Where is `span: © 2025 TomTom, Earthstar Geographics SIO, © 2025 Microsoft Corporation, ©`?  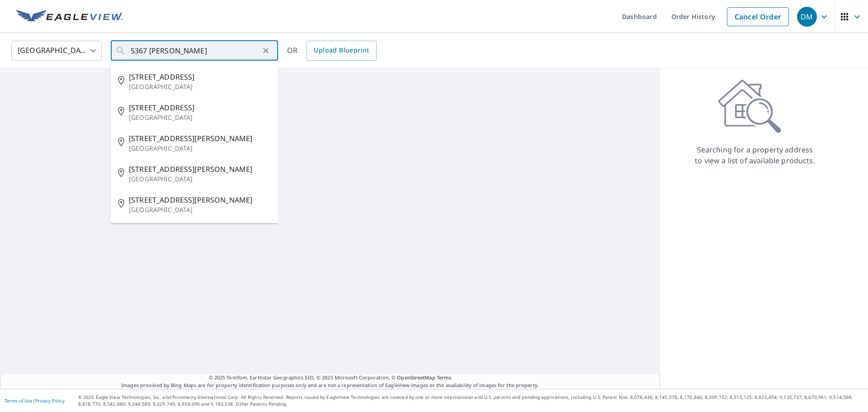 span: © 2025 TomTom, Earthstar Geographics SIO, © 2025 Microsoft Corporation, © is located at coordinates (330, 378).